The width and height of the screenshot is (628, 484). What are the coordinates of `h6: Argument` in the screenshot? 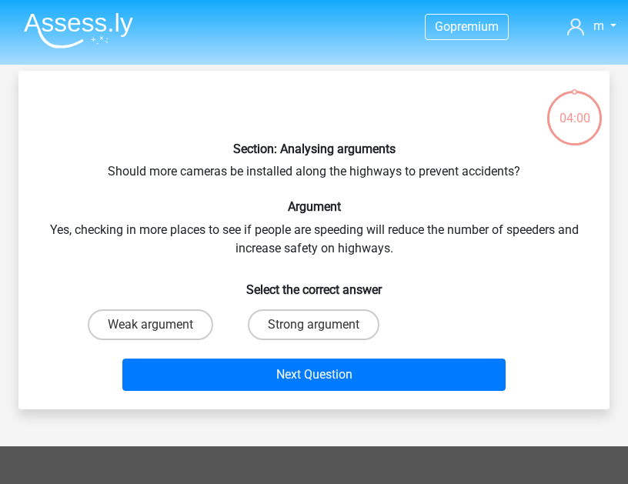 It's located at (314, 206).